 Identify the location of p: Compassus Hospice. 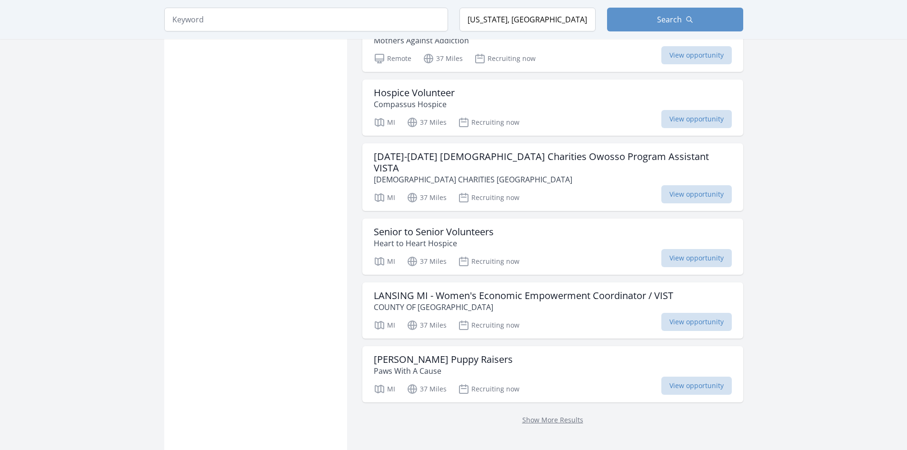
(414, 104).